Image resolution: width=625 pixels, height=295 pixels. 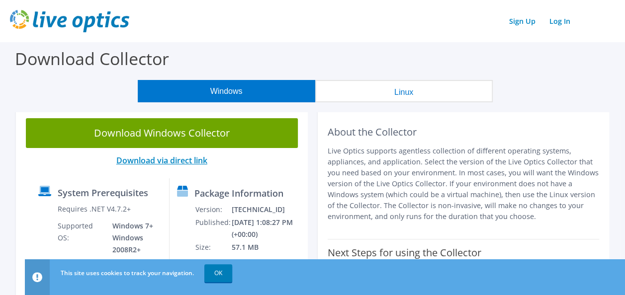 I want to click on td: 57.1 MB, so click(x=267, y=248).